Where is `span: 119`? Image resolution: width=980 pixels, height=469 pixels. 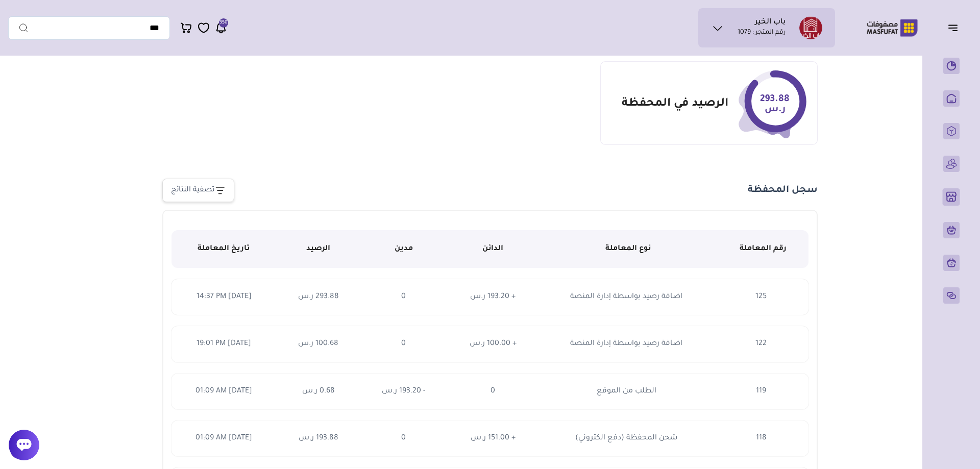
span: 119 is located at coordinates (761, 391).